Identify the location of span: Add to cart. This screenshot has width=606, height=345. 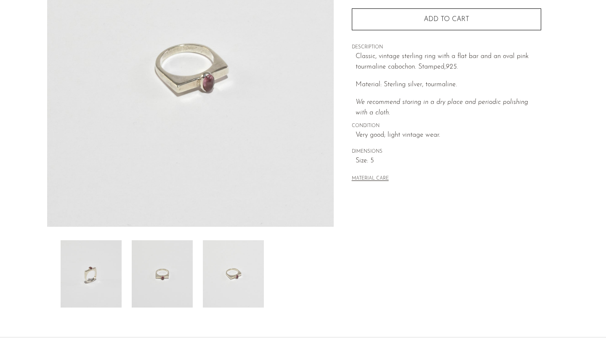
(447, 19).